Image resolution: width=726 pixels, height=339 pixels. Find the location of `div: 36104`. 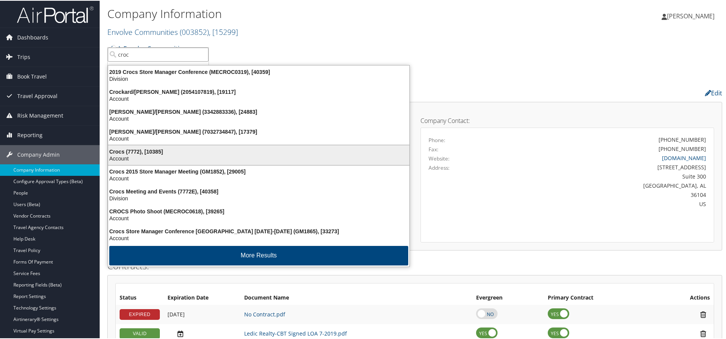

div: 36104 is located at coordinates (603, 194).